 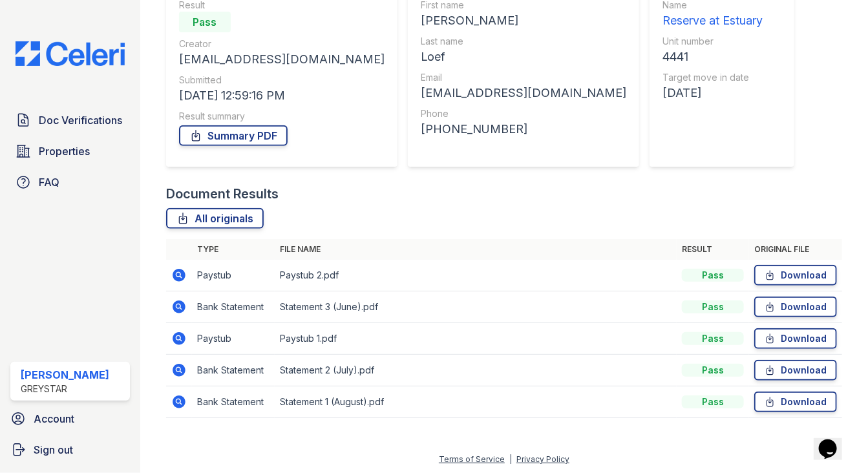 I want to click on div: Document Results, so click(x=223, y=194).